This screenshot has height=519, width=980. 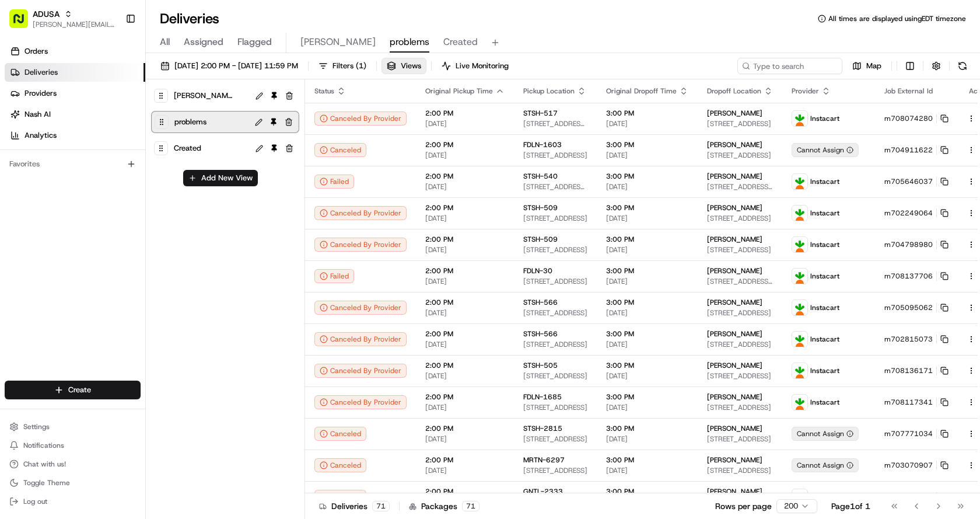 I want to click on span: m702249064, so click(x=908, y=213).